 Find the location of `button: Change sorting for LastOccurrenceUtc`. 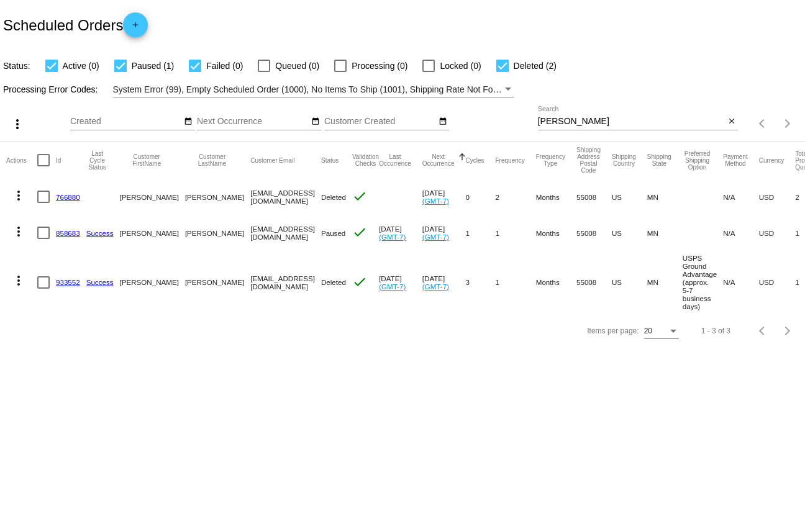

button: Change sorting for LastOccurrenceUtc is located at coordinates (395, 160).